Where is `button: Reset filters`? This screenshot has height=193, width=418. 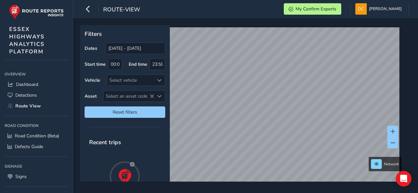 button: Reset filters is located at coordinates (125, 112).